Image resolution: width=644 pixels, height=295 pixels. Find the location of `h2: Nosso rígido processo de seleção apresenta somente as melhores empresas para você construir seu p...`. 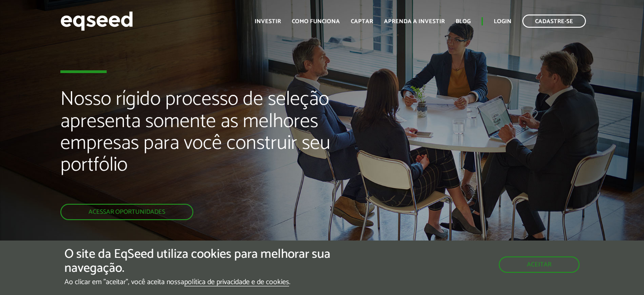

h2: Nosso rígido processo de seleção apresenta somente as melhores empresas para você construir seu p... is located at coordinates (215, 146).